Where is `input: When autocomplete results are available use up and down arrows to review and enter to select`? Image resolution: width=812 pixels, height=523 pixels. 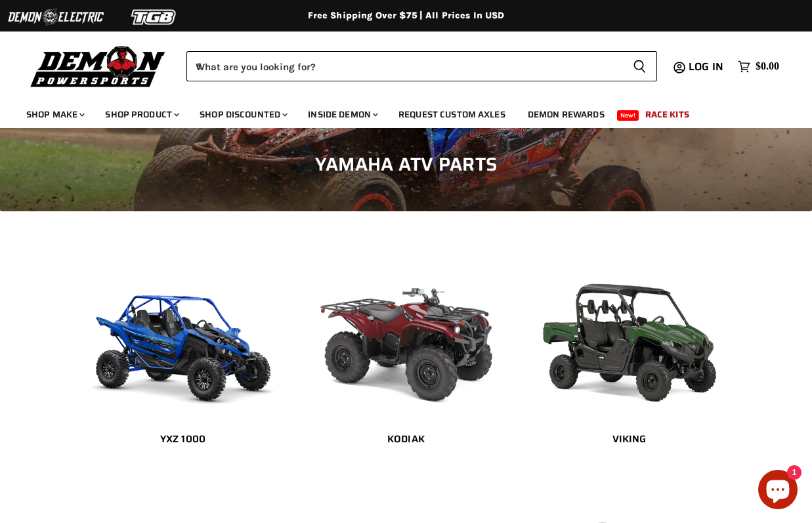
input: When autocomplete results are available use up and down arrows to review and enter to select is located at coordinates (404, 66).